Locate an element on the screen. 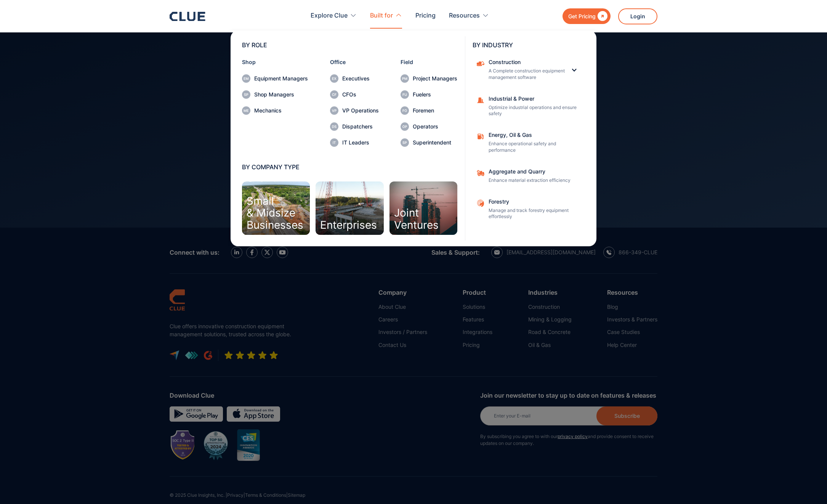 The image size is (827, 504). nav: Built for is located at coordinates (413, 137).